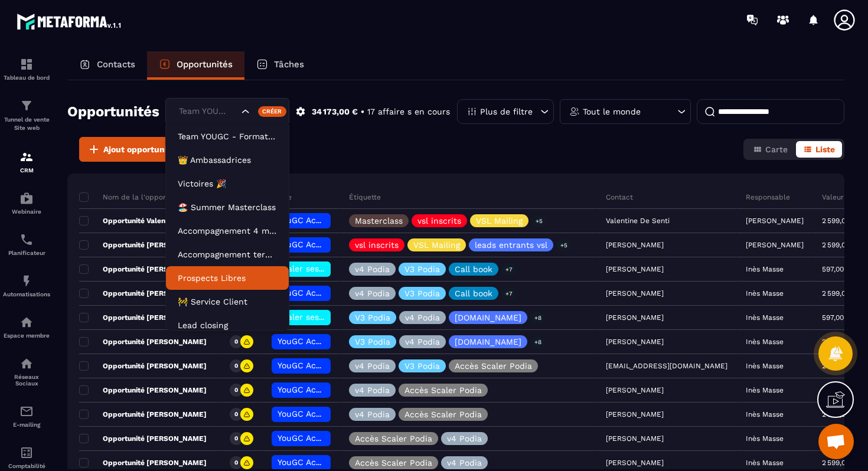 The image size is (868, 471). I want to click on div: Search for option, so click(227, 112).